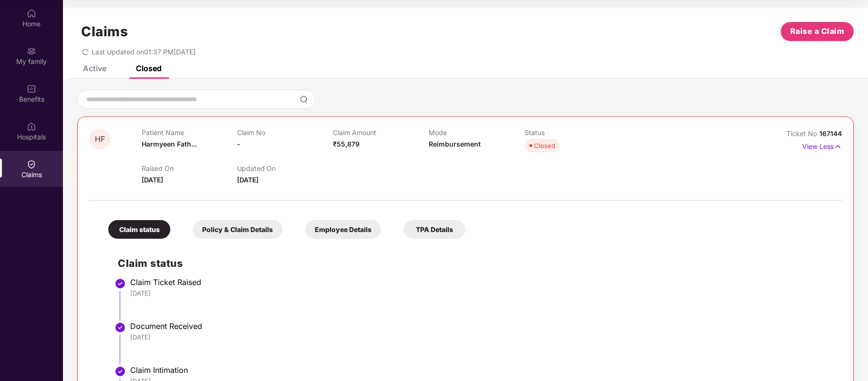 The image size is (868, 381). I want to click on span: Raise a Claim, so click(818, 31).